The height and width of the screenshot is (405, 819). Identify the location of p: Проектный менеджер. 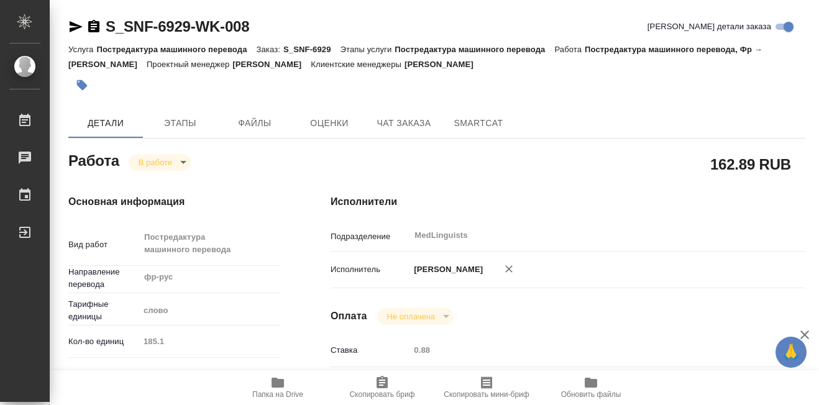
(190, 64).